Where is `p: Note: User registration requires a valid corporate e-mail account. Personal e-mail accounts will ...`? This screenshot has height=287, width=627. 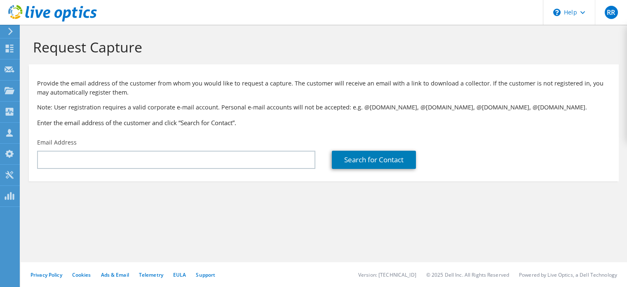
p: Note: User registration requires a valid corporate e-mail account. Personal e-mail accounts will ... is located at coordinates (324, 107).